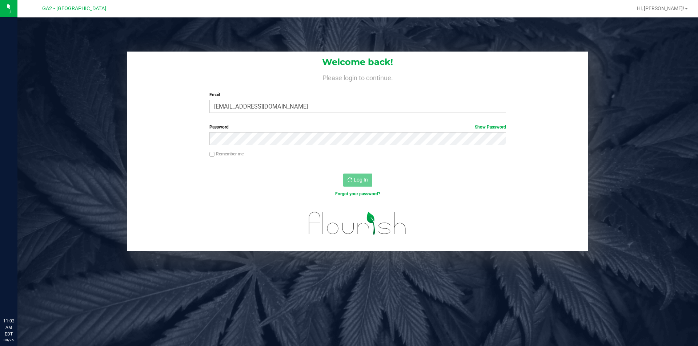 Image resolution: width=698 pixels, height=346 pixels. Describe the element at coordinates (358, 62) in the screenshot. I see `h1: Welcome back!` at that location.